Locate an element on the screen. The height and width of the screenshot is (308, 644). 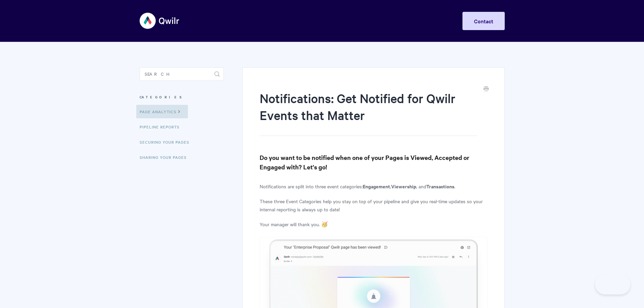
p: These three Event Categories help you stay on top of your pipeline and give you real-time updates... is located at coordinates (373, 205).